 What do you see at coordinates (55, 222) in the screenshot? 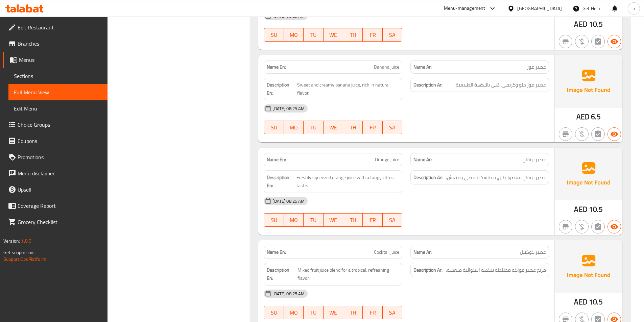
I see `a: Grocery Checklist` at bounding box center [55, 222].